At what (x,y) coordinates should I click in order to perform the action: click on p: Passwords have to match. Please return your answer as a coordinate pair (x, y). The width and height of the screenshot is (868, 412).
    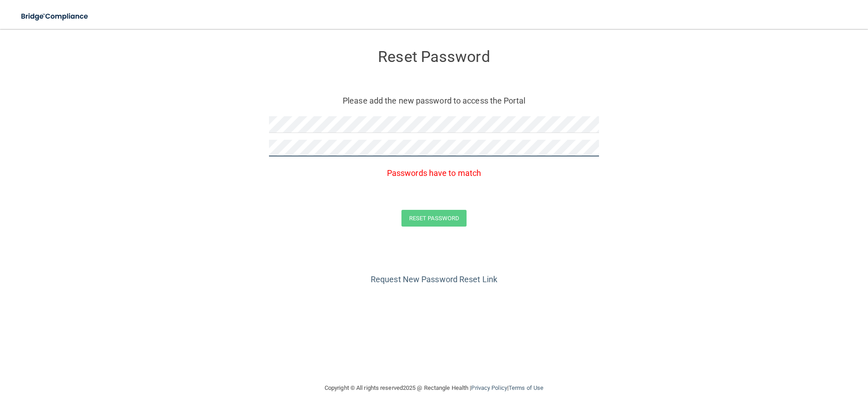
    Looking at the image, I should click on (434, 173).